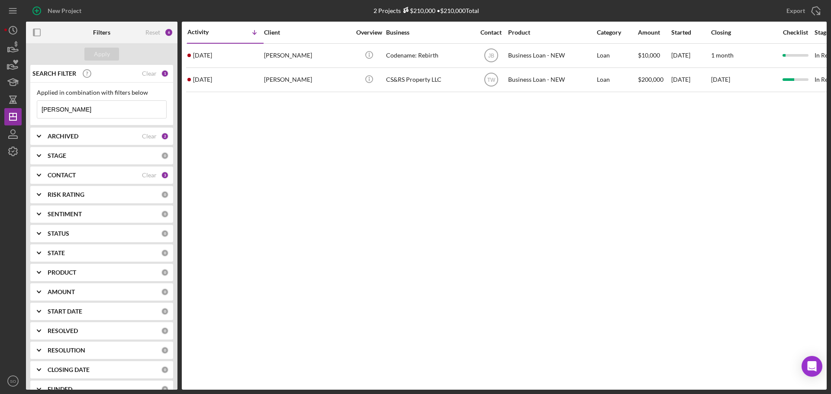 The width and height of the screenshot is (831, 394). I want to click on span: $10,000, so click(649, 55).